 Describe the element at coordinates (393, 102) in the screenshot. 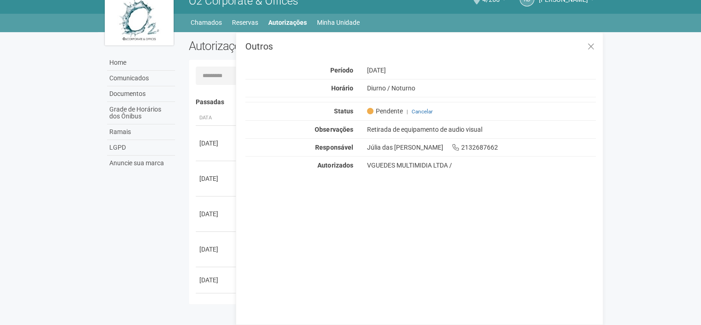

I see `h4: Passadas` at that location.